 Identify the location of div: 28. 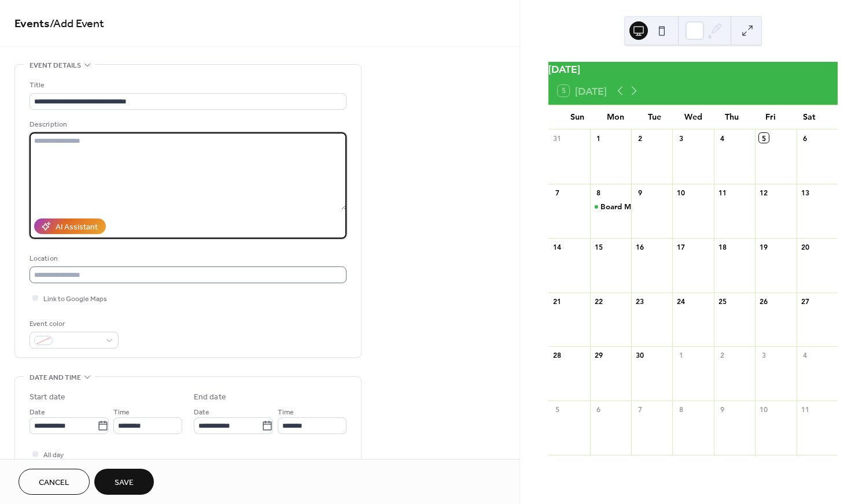
(557, 355).